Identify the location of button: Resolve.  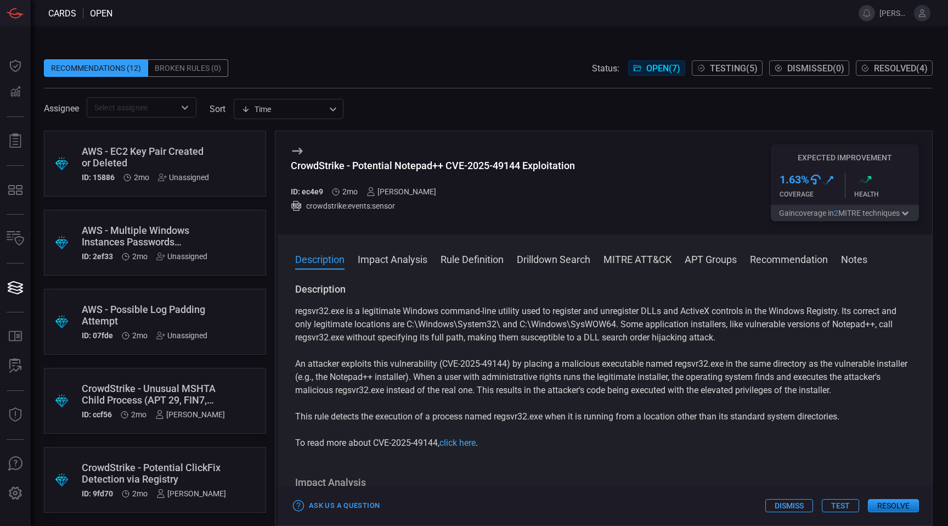
(893, 505).